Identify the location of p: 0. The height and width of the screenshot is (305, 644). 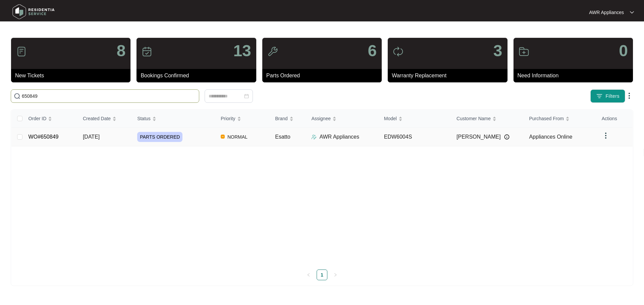
(623, 51).